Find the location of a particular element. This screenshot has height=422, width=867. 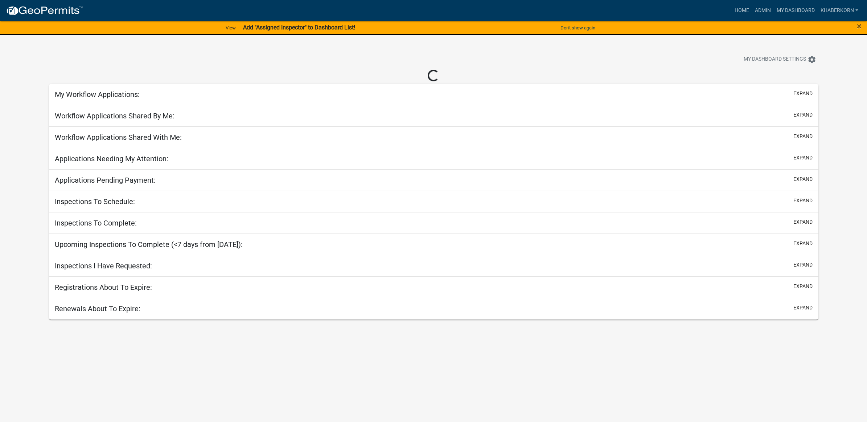

i: settings is located at coordinates (812, 60).